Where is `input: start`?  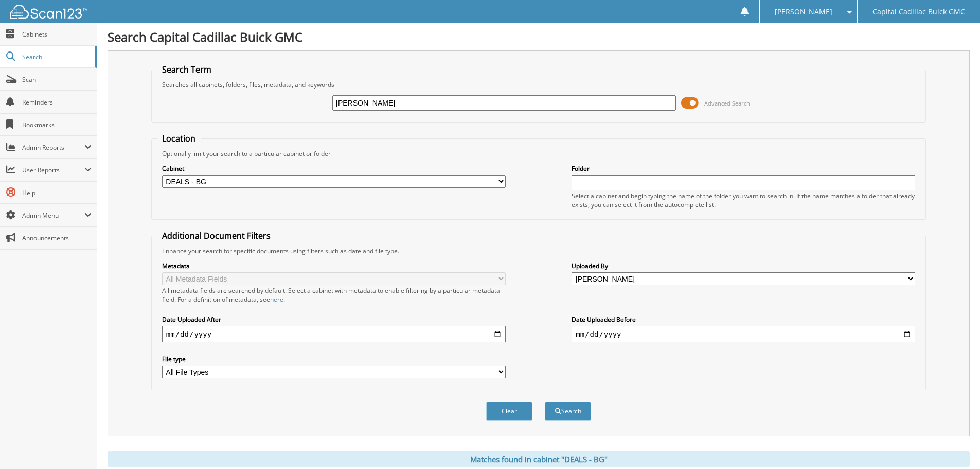
input: start is located at coordinates (333, 334).